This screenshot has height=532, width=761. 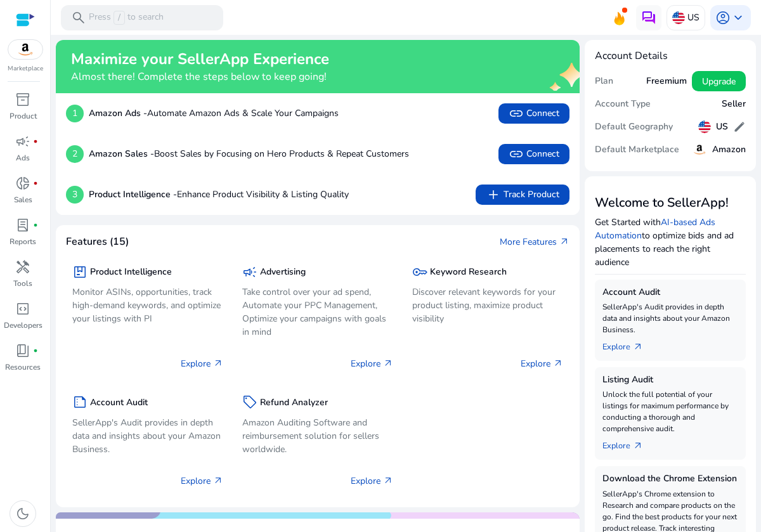 What do you see at coordinates (666, 81) in the screenshot?
I see `h5: Freemium` at bounding box center [666, 81].